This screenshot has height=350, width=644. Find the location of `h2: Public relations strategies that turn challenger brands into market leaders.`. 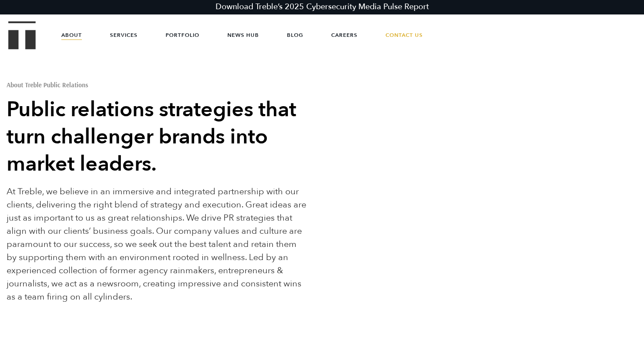

h2: Public relations strategies that turn challenger brands into market leaders. is located at coordinates (156, 137).